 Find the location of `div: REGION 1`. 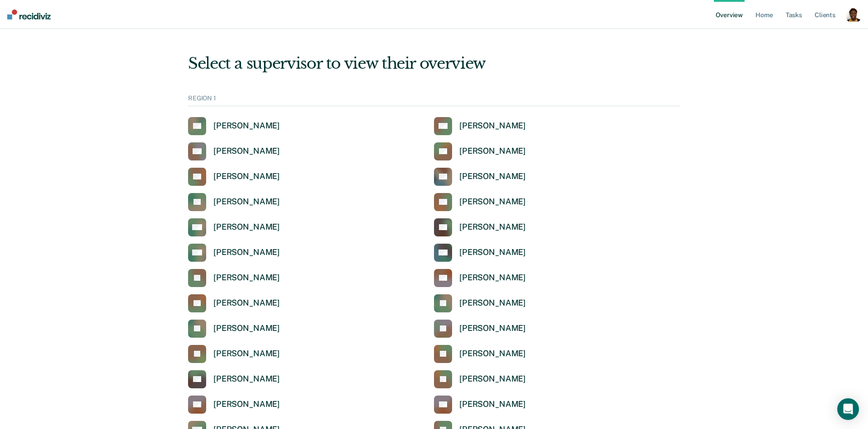

div: REGION 1 is located at coordinates (434, 100).